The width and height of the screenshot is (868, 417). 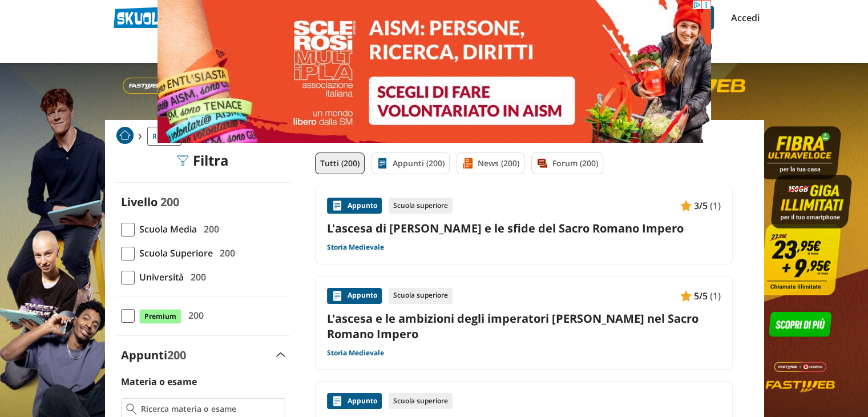 What do you see at coordinates (383, 163) in the screenshot?
I see `img: Appunti filtro contenuto` at bounding box center [383, 163].